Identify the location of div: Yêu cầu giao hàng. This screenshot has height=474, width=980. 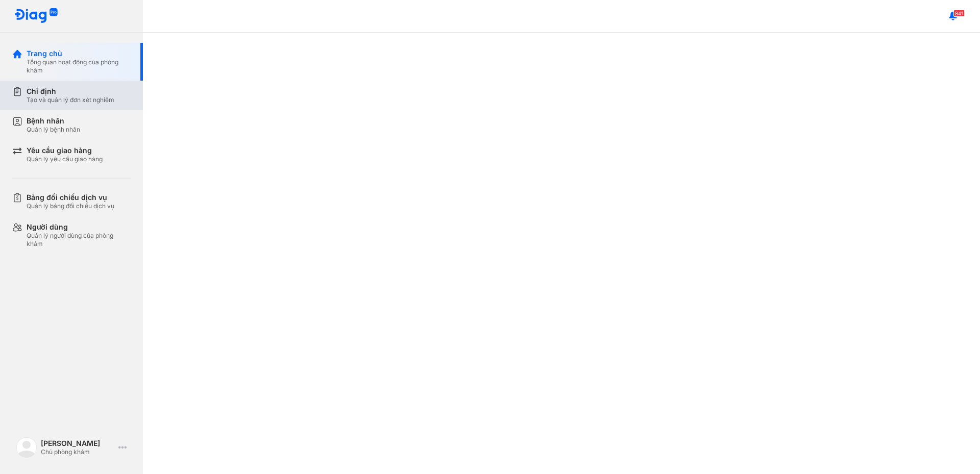
(64, 151).